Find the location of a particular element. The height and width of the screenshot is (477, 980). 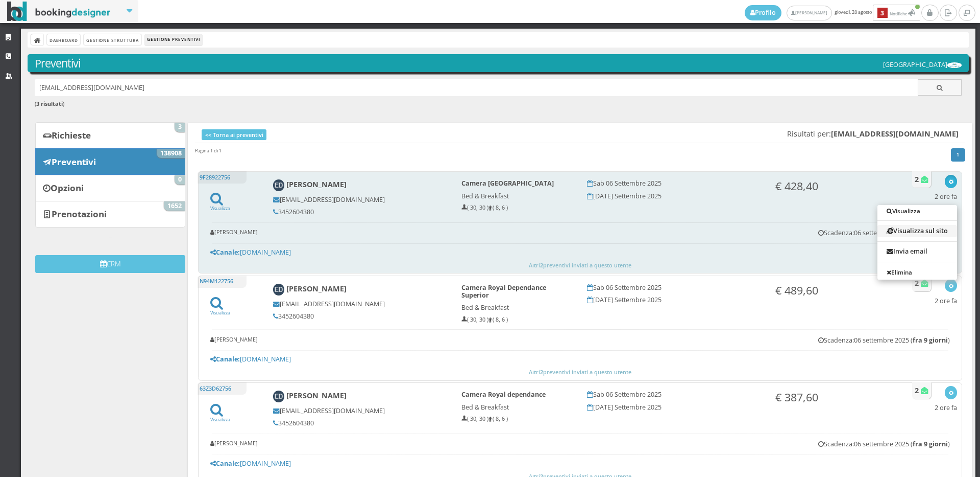

a: Preventivi 138908 is located at coordinates (110, 161).